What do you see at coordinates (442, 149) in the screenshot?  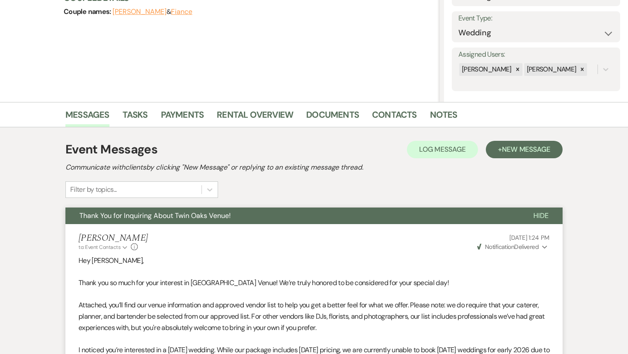 I see `span: Log Message` at bounding box center [442, 149].